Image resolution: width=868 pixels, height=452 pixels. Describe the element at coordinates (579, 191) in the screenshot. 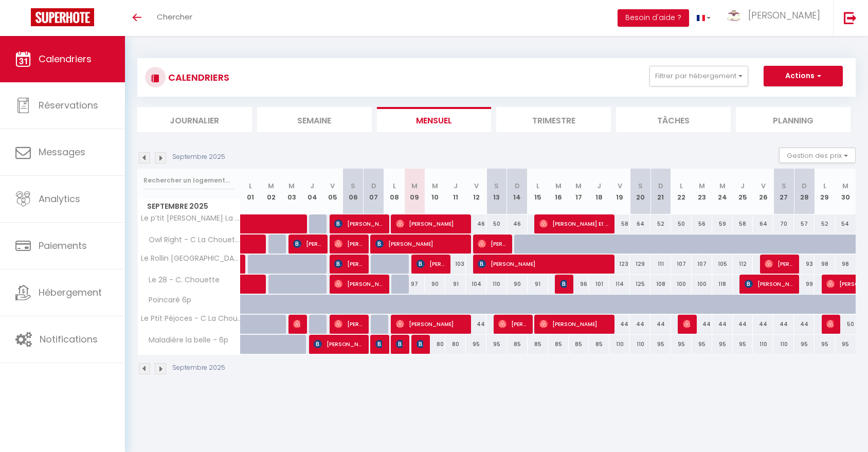

I see `th: 17` at that location.